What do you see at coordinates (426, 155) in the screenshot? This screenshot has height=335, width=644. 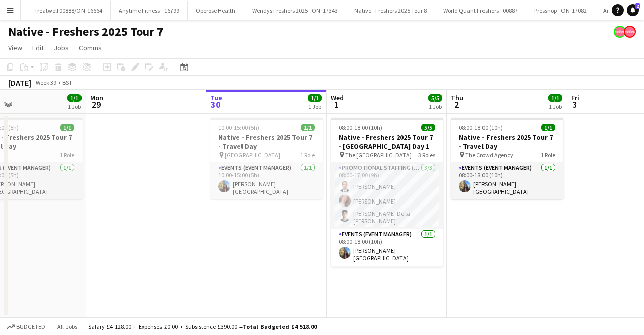 I see `span: 3 Roles` at bounding box center [426, 155].